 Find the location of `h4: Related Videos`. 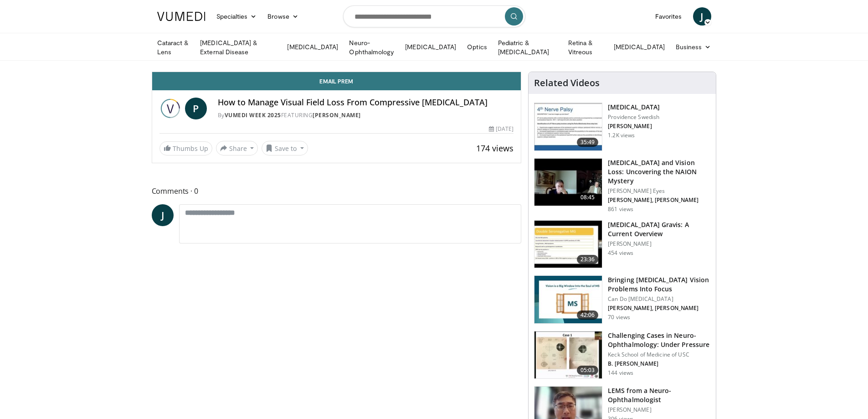

h4: Related Videos is located at coordinates (567, 83).